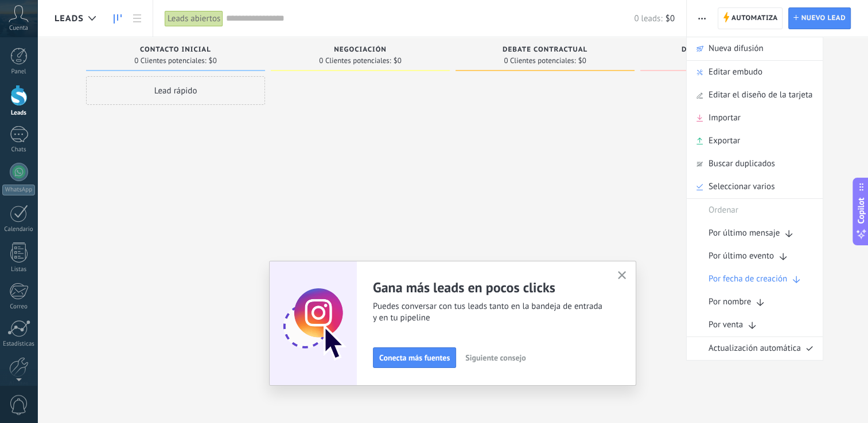 This screenshot has width=868, height=423. I want to click on span: Nuevo lead, so click(823, 18).